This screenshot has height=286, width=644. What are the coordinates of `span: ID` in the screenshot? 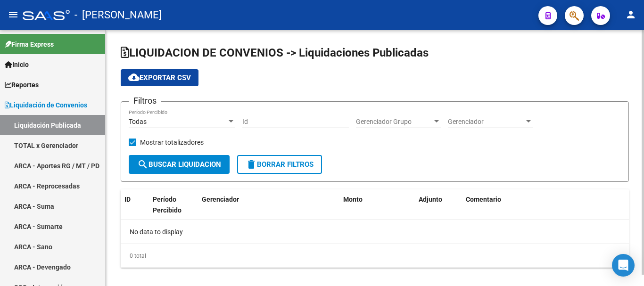 It's located at (127, 199).